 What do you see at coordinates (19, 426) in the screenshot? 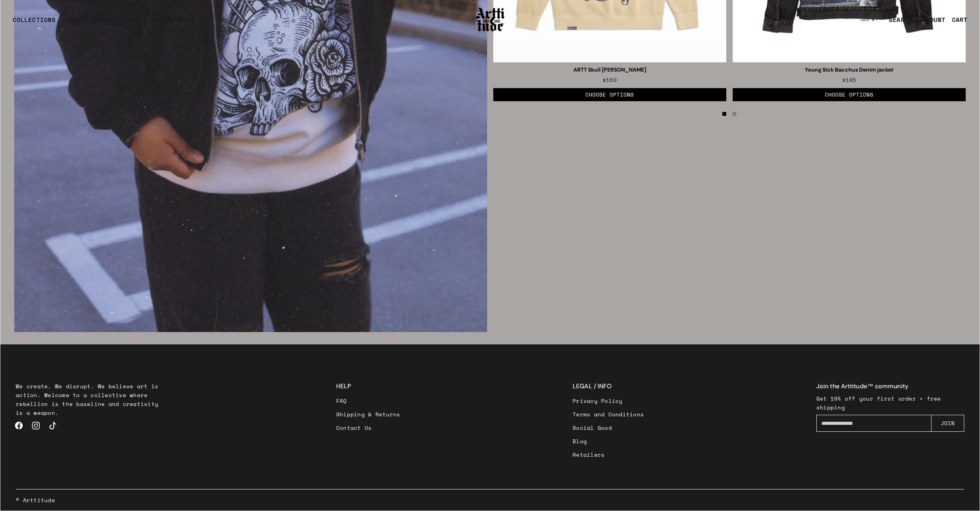
I see `a: Facebook` at bounding box center [19, 426].